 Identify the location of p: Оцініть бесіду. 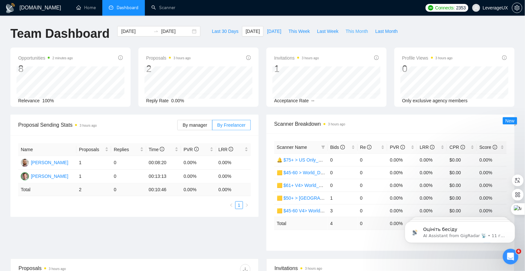
(70, 22).